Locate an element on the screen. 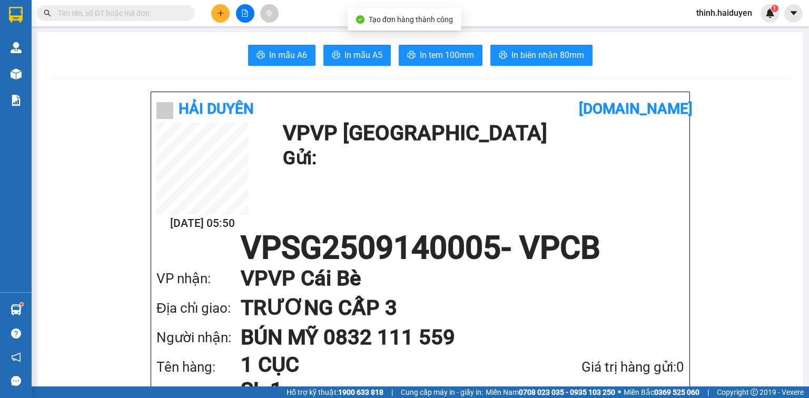  span: plus is located at coordinates (221, 13).